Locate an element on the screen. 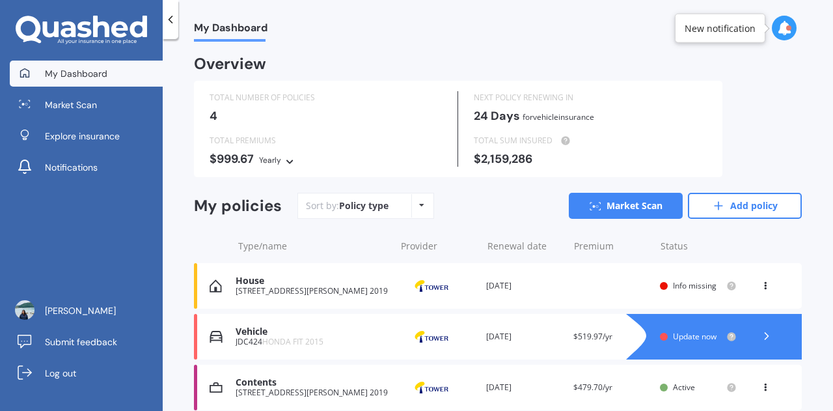 The height and width of the screenshot is (411, 833). span: Explore insurance is located at coordinates (82, 136).